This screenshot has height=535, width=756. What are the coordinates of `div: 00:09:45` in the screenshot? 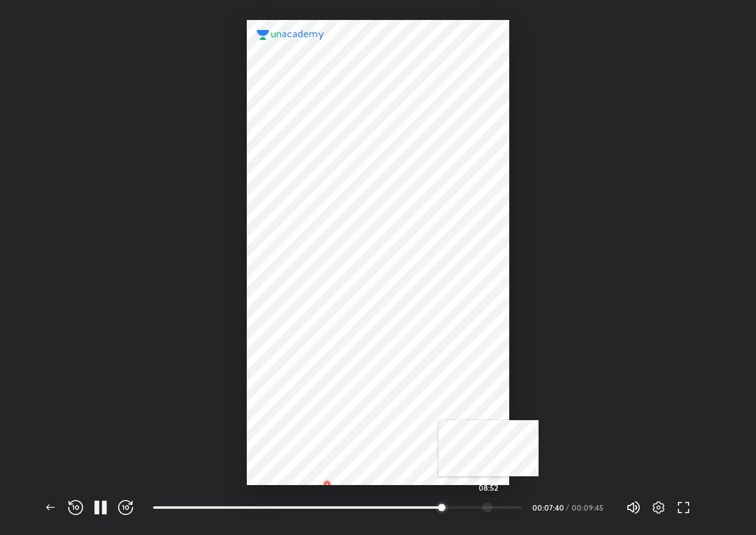 It's located at (588, 508).